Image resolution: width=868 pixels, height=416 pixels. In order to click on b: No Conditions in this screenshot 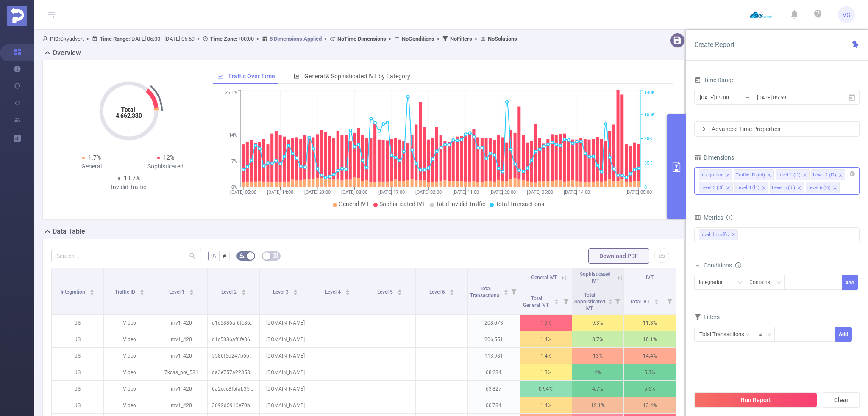, I will do `click(418, 39)`.